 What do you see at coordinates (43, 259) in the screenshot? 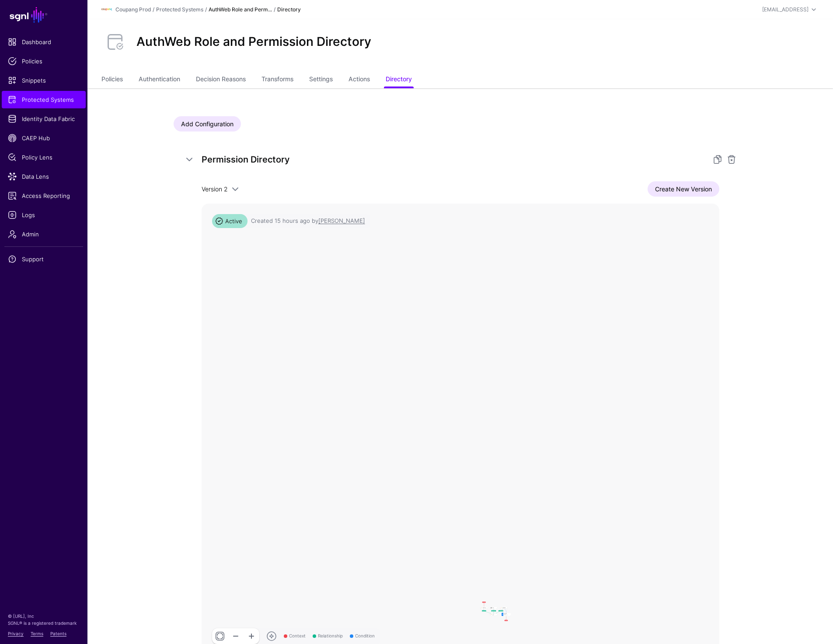
I see `span: Support` at bounding box center [43, 259].